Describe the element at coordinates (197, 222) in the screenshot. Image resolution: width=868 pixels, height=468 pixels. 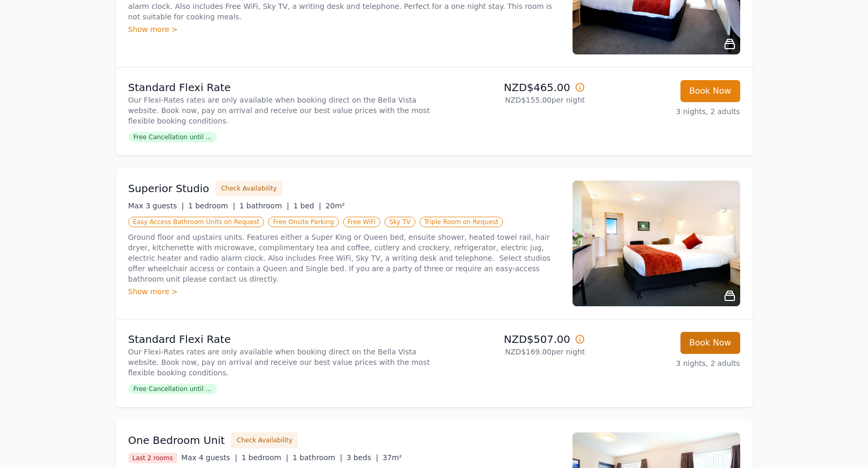
I see `span: Easy Access Bathroom Units on Request` at that location.